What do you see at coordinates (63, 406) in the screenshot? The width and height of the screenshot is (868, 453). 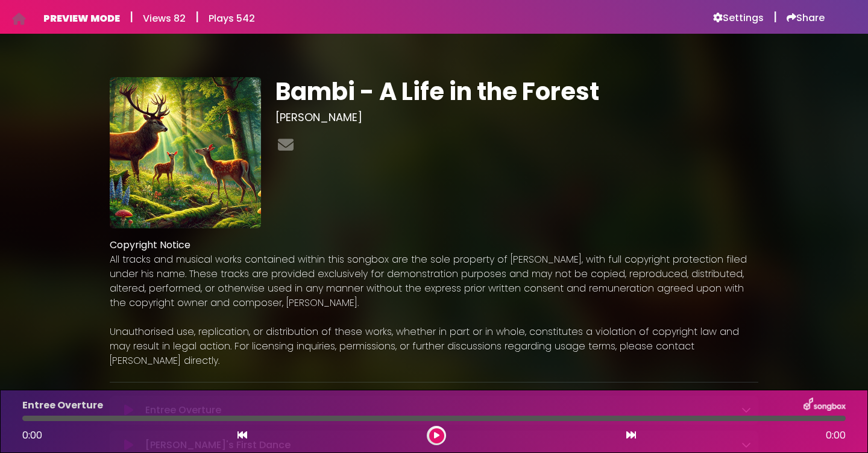 I see `p: Entree Overture` at bounding box center [63, 406].